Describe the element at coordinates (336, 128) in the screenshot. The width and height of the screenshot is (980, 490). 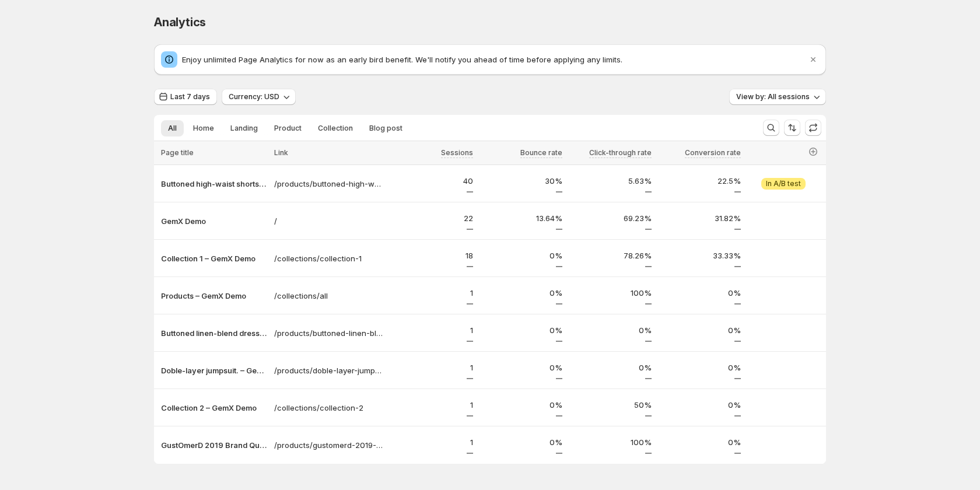
I see `span: Collection` at that location.